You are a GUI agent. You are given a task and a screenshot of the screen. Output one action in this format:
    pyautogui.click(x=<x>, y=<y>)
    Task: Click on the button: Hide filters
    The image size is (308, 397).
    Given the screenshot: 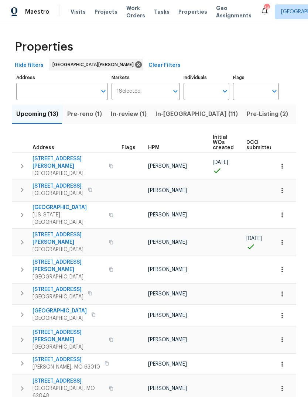 What is the action you would take?
    pyautogui.click(x=29, y=65)
    